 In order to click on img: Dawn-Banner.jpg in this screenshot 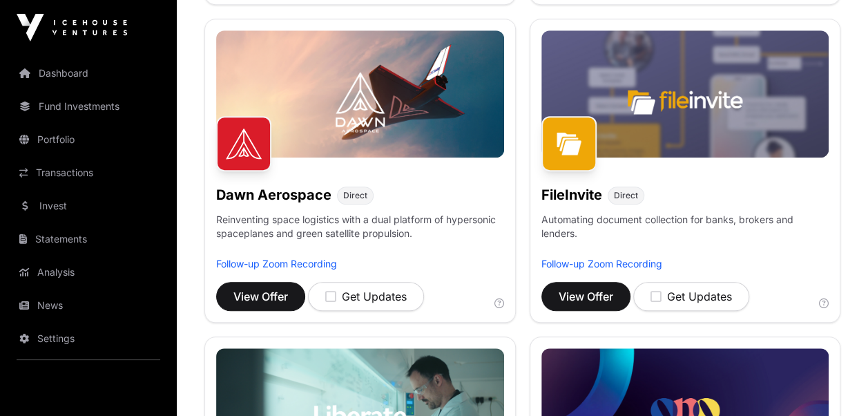, I will do `click(360, 94)`.